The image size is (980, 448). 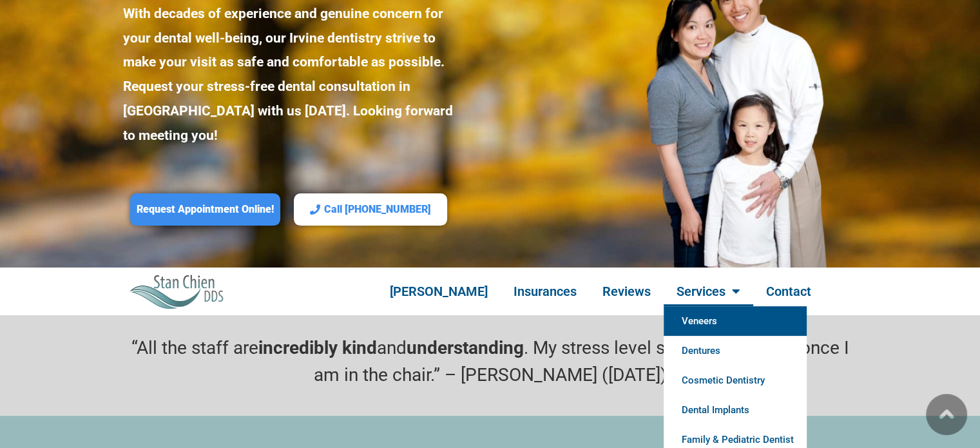 I want to click on strong: incredibly kind, so click(x=318, y=347).